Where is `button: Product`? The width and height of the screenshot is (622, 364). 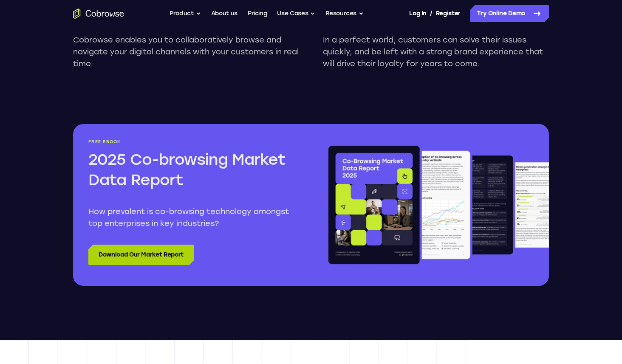 button: Product is located at coordinates (185, 14).